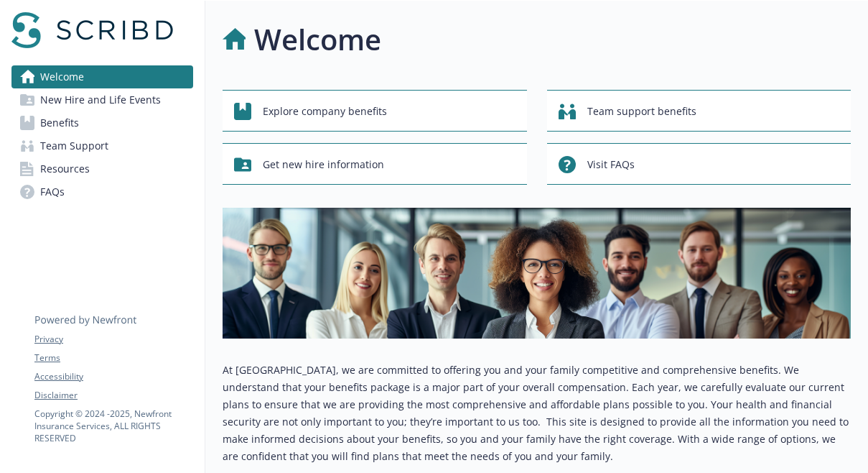 Image resolution: width=868 pixels, height=473 pixels. What do you see at coordinates (113, 376) in the screenshot?
I see `a: Accessibility` at bounding box center [113, 376].